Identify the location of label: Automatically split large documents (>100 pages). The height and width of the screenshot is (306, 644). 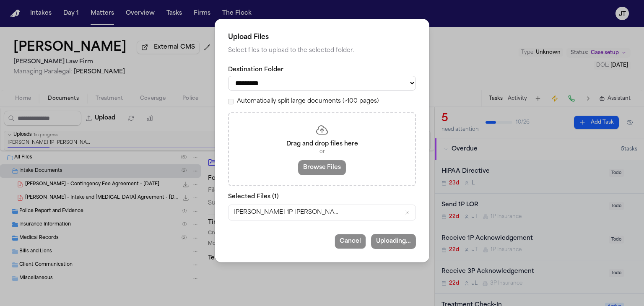
(308, 102).